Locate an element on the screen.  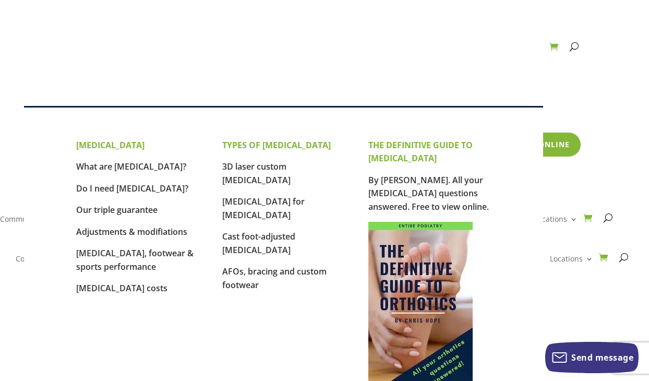
a: AFOs, bracing and custom footwear is located at coordinates (274, 278).